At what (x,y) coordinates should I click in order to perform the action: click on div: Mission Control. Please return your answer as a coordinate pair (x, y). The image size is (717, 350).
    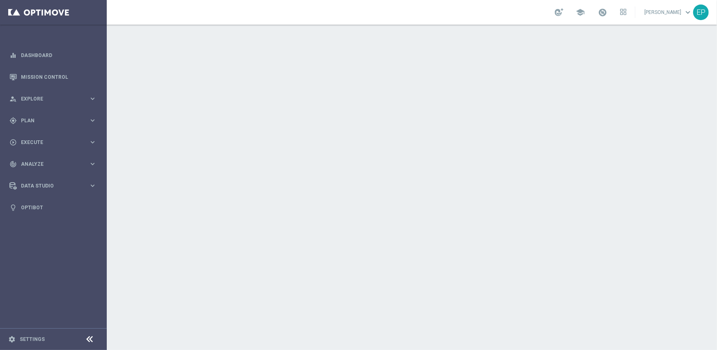
    Looking at the image, I should click on (53, 77).